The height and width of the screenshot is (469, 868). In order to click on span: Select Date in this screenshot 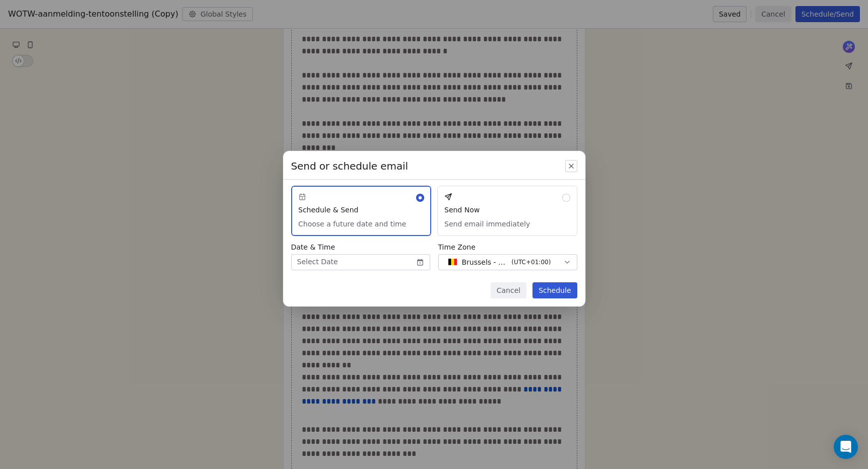, I will do `click(318, 262)`.